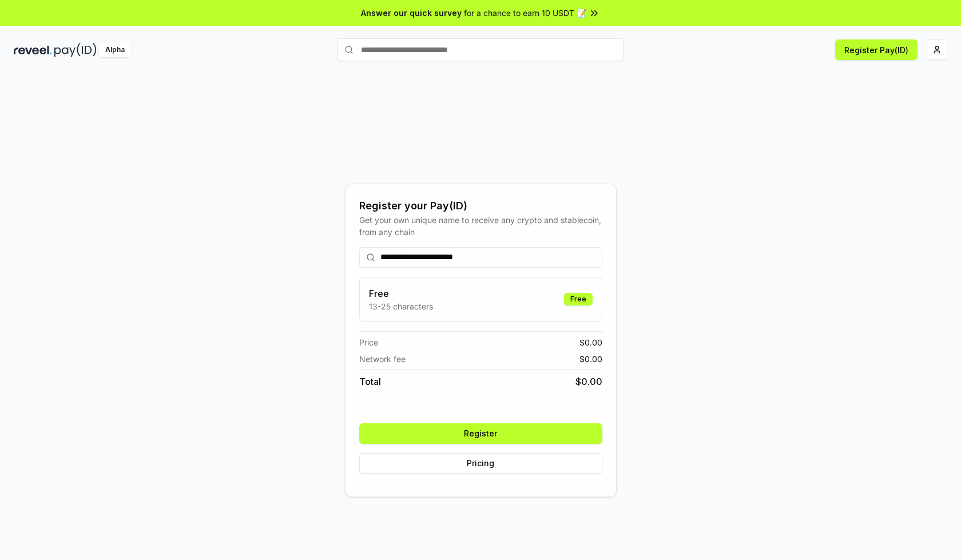 This screenshot has height=560, width=961. I want to click on button: Pricing, so click(481, 464).